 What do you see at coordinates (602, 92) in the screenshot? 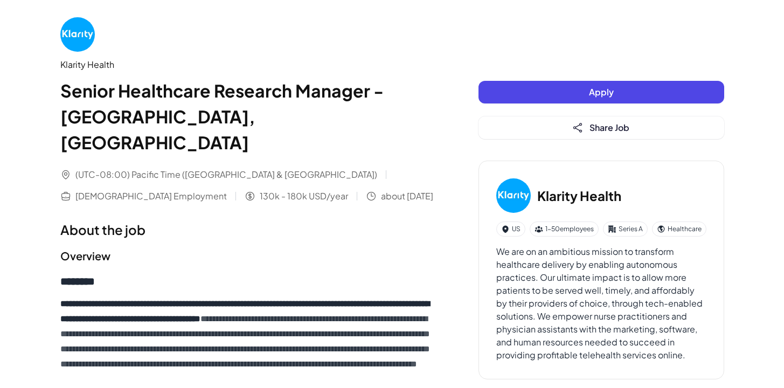
I see `span: Apply` at bounding box center [602, 92].